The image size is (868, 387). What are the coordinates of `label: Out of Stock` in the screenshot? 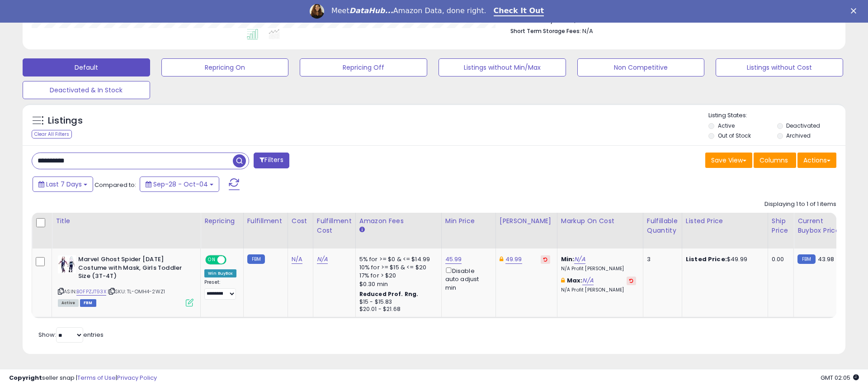 It's located at (734, 135).